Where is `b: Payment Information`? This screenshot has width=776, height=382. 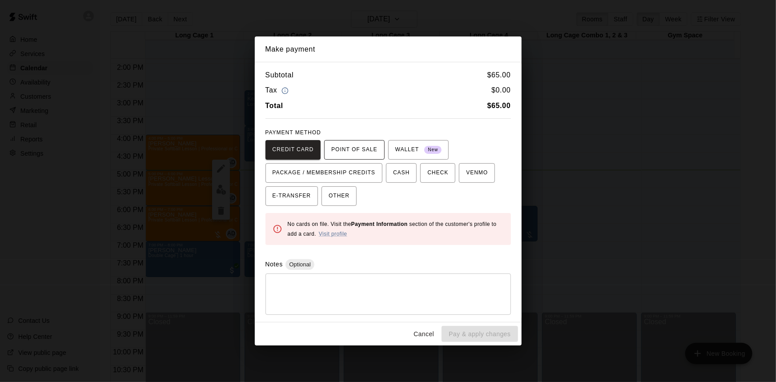
b: Payment Information is located at coordinates (379, 224).